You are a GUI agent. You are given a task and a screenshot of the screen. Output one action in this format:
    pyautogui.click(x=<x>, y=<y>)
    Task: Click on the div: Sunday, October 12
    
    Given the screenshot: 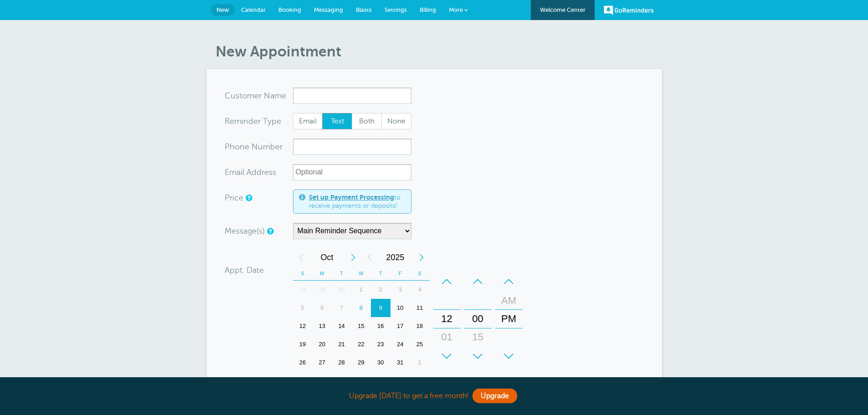 What is the action you would take?
    pyautogui.click(x=302, y=326)
    